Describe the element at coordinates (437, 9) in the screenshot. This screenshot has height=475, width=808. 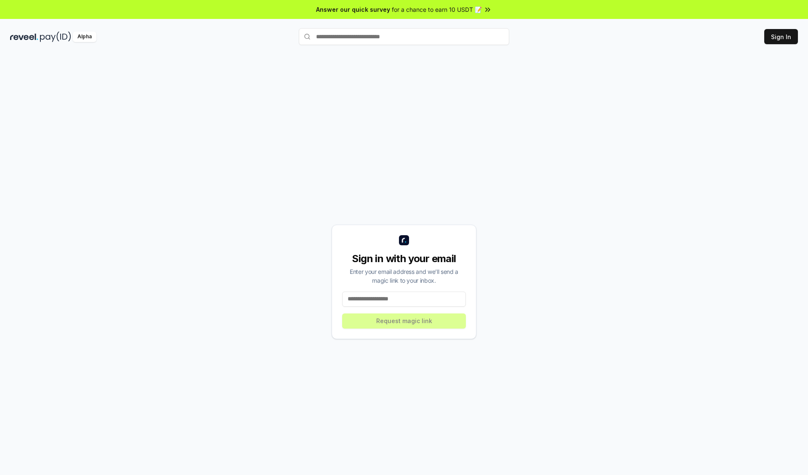
I see `span: for a chance to earn 10 USDT 📝` at that location.